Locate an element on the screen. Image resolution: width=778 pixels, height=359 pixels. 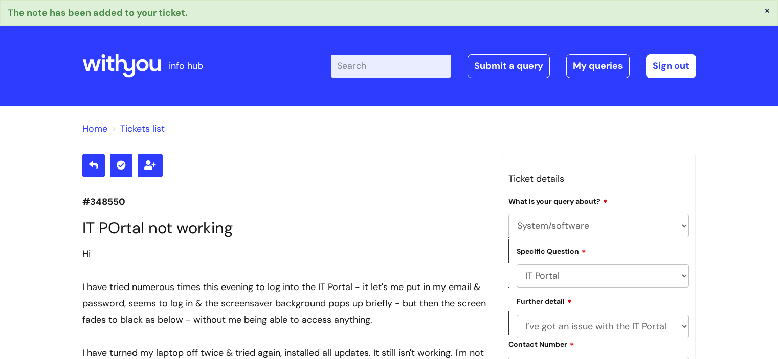
a: My queries is located at coordinates (598, 66).